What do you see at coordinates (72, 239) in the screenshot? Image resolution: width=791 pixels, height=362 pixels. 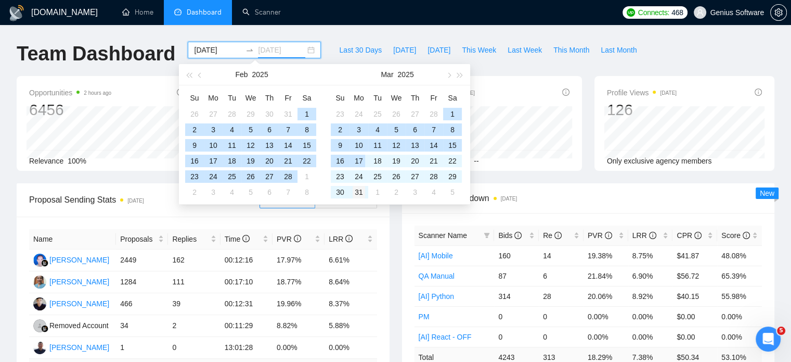 I see `th: Name` at bounding box center [72, 239].